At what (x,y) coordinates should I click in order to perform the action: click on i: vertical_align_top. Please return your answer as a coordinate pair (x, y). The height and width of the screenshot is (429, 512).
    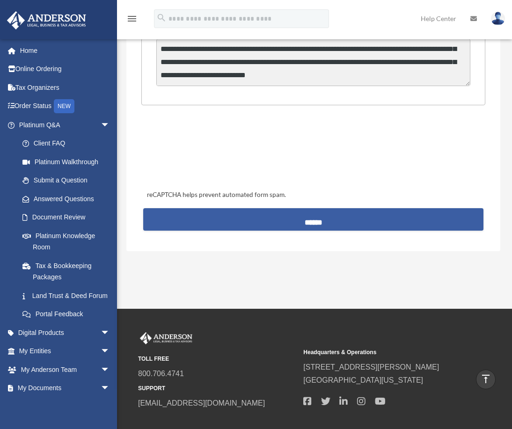
    Looking at the image, I should click on (486, 379).